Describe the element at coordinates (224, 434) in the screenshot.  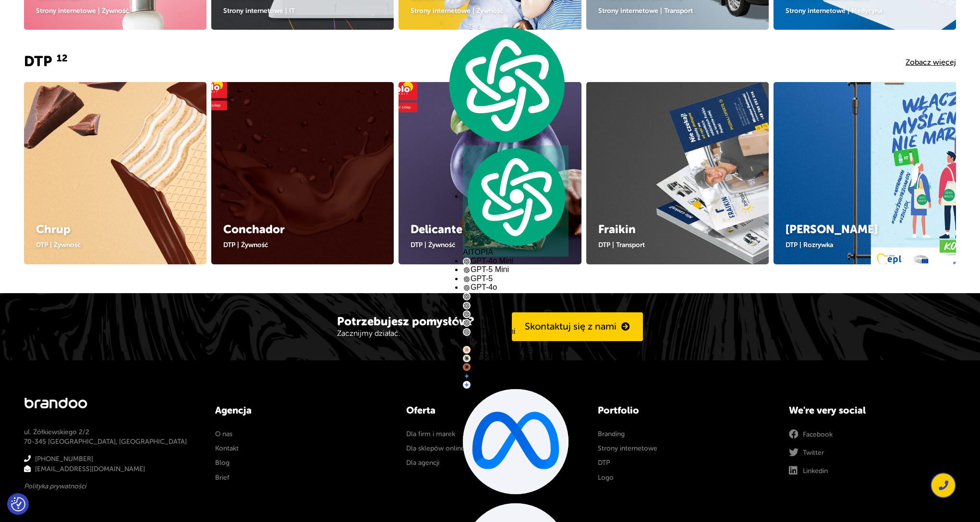
I see `a: O nas` at that location.